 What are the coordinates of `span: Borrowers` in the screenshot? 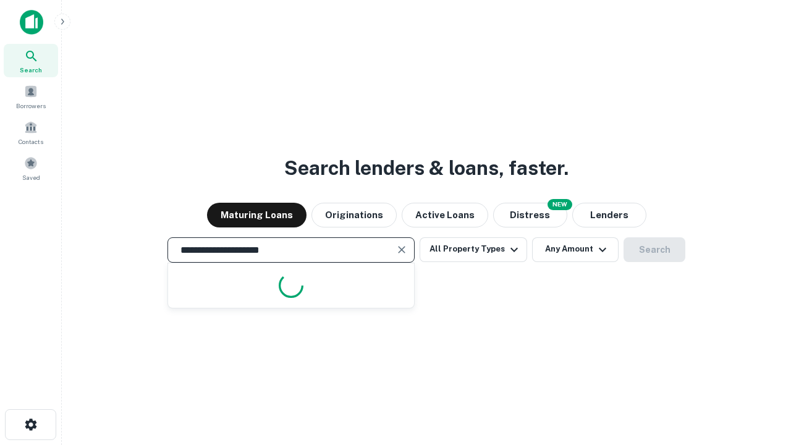 It's located at (31, 106).